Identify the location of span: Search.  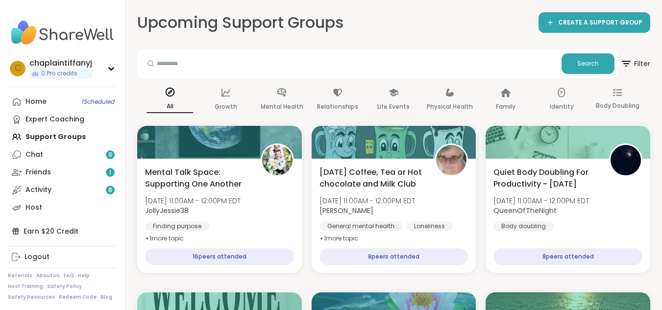
(588, 64).